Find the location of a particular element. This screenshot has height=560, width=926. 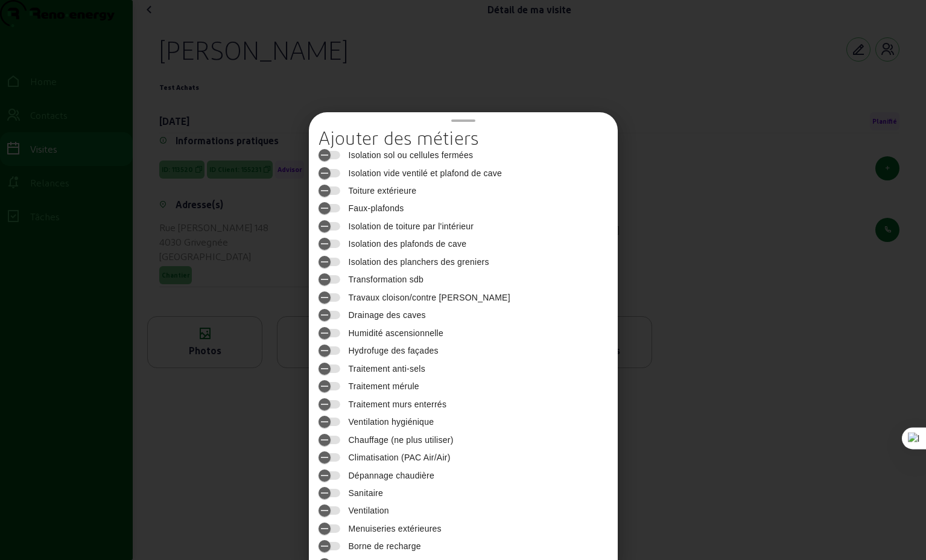

span: Climatisation (PAC Air/Air) is located at coordinates (396, 457).